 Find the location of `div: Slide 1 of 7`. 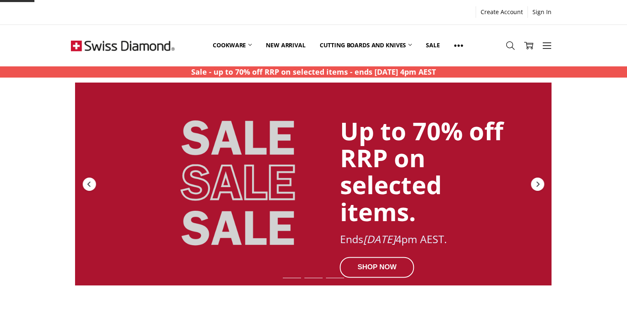

div: Slide 1 of 7 is located at coordinates (292, 278).